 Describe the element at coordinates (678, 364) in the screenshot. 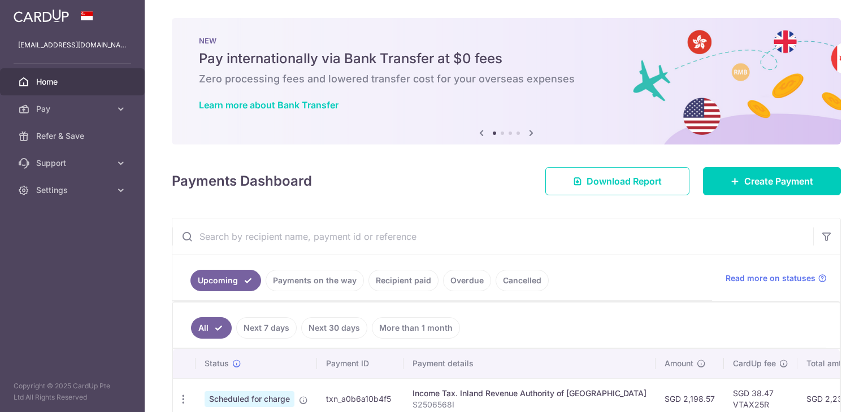

I see `span: Amount` at that location.